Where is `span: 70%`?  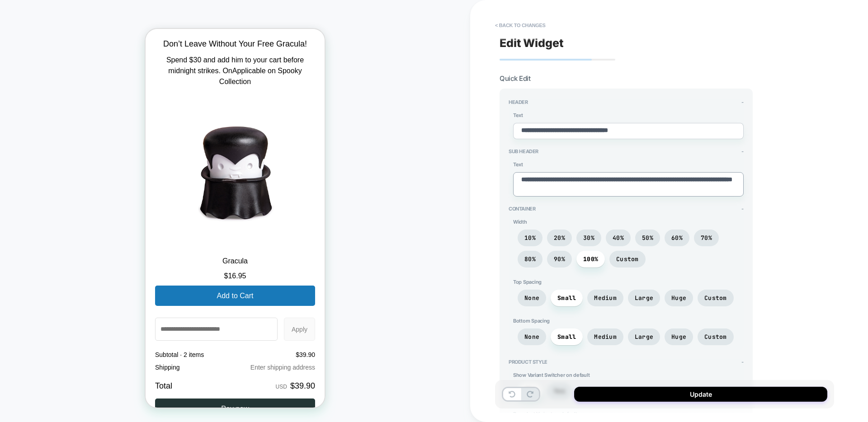
span: 70% is located at coordinates (706, 238).